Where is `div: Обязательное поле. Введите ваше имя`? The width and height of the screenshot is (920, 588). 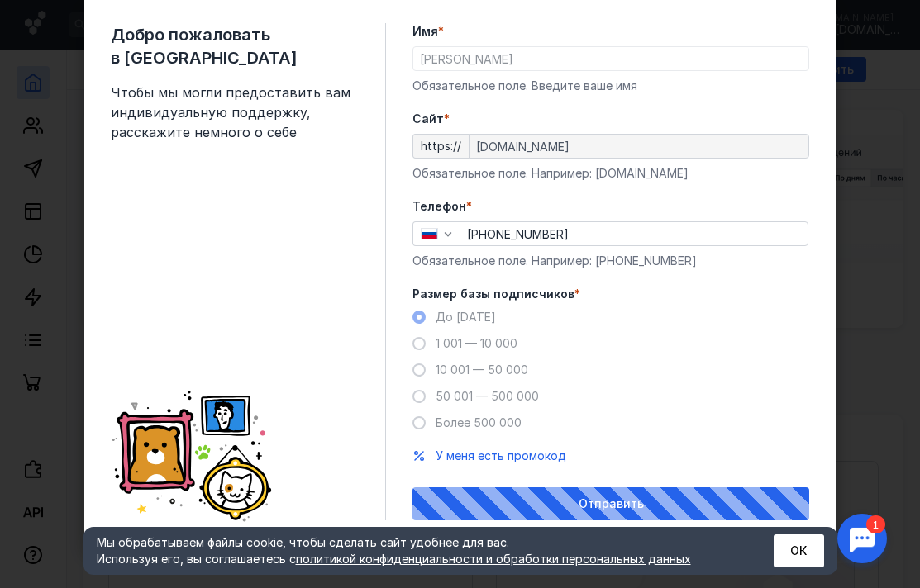 div: Обязательное поле. Введите ваше имя is located at coordinates (610, 86).